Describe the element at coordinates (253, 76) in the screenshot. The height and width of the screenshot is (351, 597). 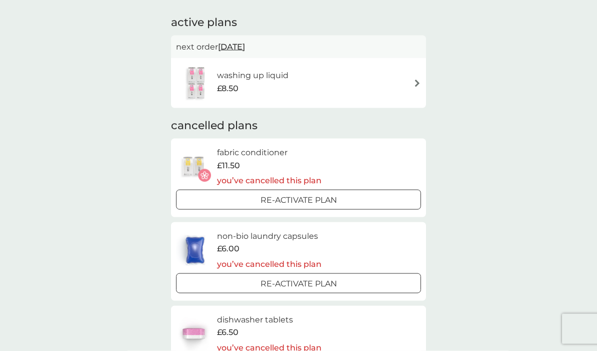
I see `h6: washing up liquid` at that location.